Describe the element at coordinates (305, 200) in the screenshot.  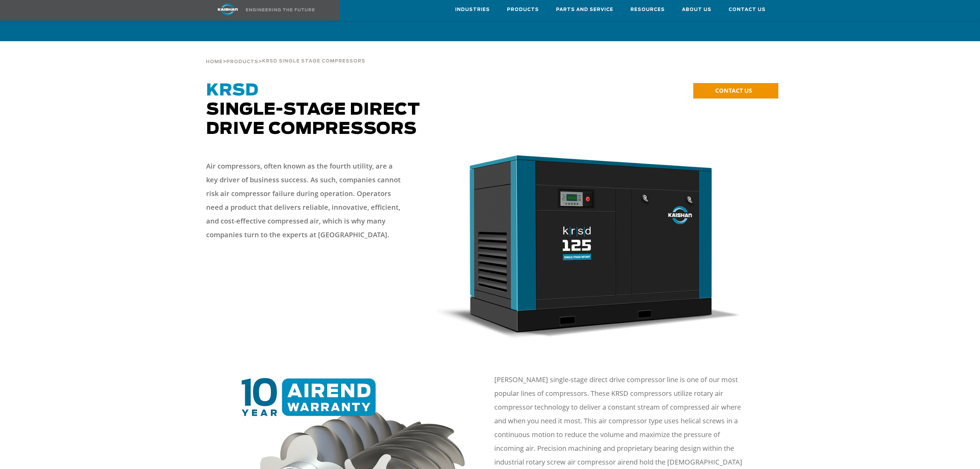
I see `p: Air compressors, often known as the fourth utility, are a key driver of business success. As such...` at that location.